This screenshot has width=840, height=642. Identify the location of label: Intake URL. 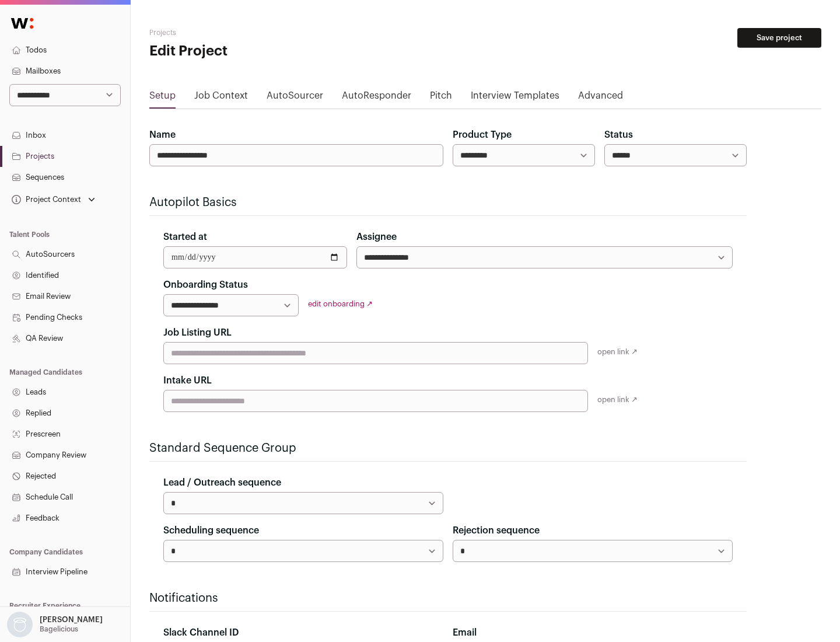
(187, 380).